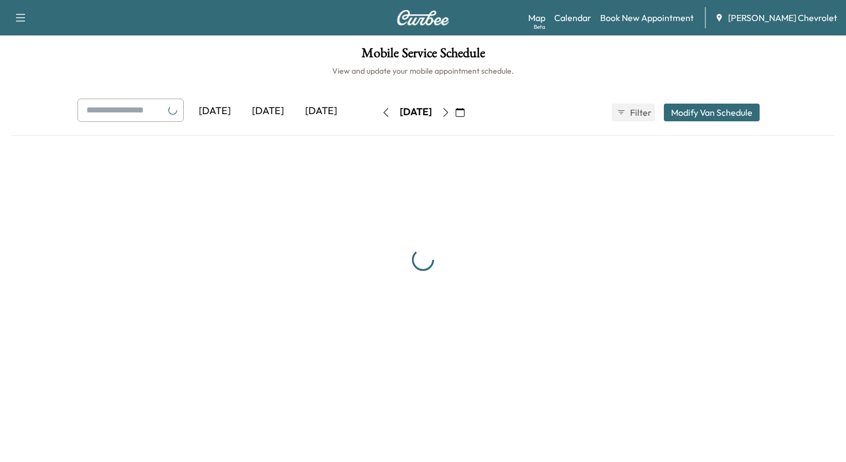 This screenshot has width=846, height=462. Describe the element at coordinates (539, 27) in the screenshot. I see `div: Beta` at that location.